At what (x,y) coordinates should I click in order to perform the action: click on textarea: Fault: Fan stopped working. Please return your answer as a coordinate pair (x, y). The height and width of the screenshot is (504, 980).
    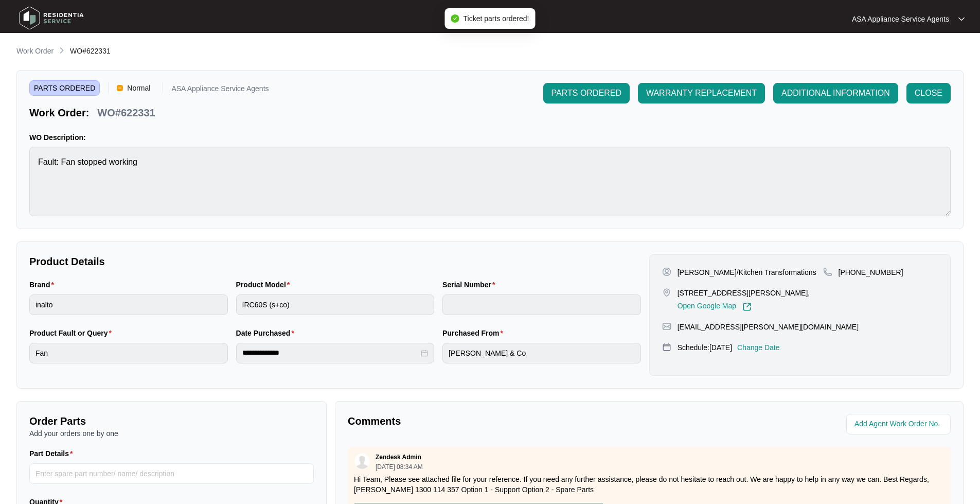
    Looking at the image, I should click on (490, 181).